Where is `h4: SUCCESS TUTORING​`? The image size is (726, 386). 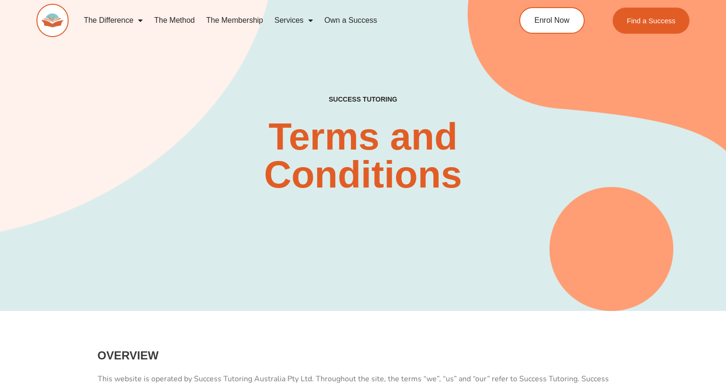 h4: SUCCESS TUTORING​ is located at coordinates (363, 99).